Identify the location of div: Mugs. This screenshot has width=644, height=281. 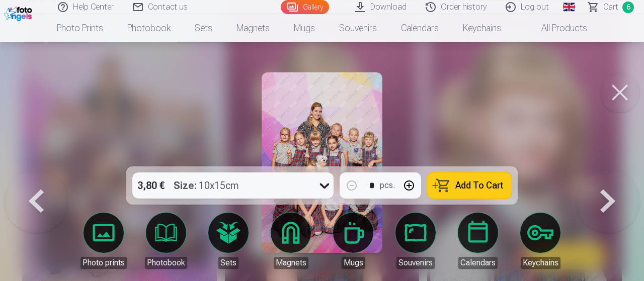
(353, 263).